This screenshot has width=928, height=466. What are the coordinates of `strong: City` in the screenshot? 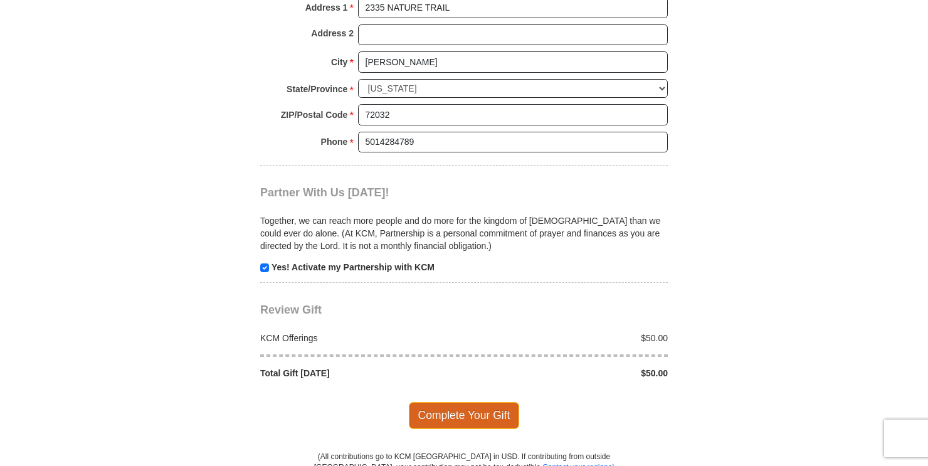 It's located at (339, 62).